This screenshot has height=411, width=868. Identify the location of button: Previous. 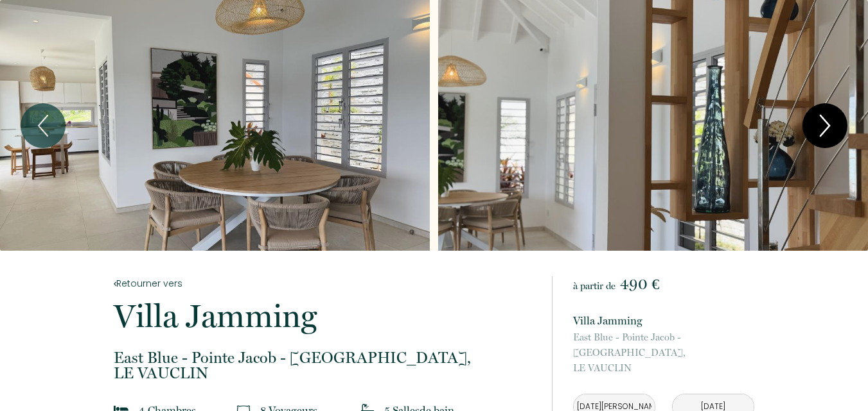
(43, 126).